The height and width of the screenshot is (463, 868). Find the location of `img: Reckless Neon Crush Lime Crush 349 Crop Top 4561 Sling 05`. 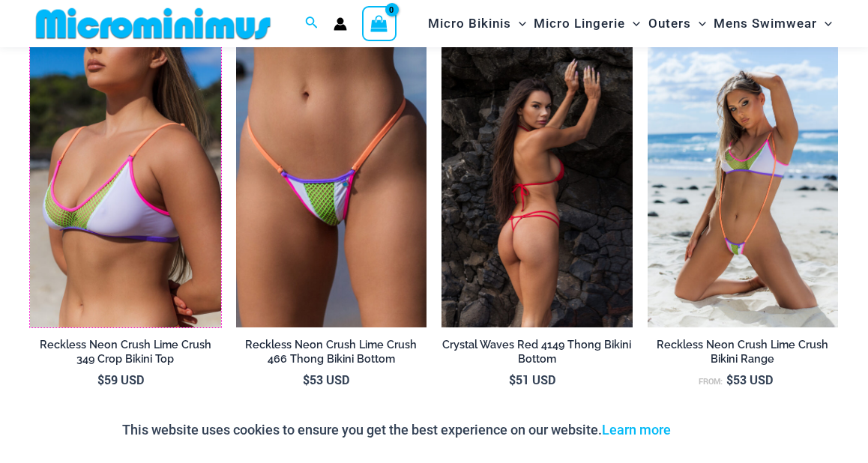

img: Reckless Neon Crush Lime Crush 349 Crop Top 4561 Sling 05 is located at coordinates (743, 184).